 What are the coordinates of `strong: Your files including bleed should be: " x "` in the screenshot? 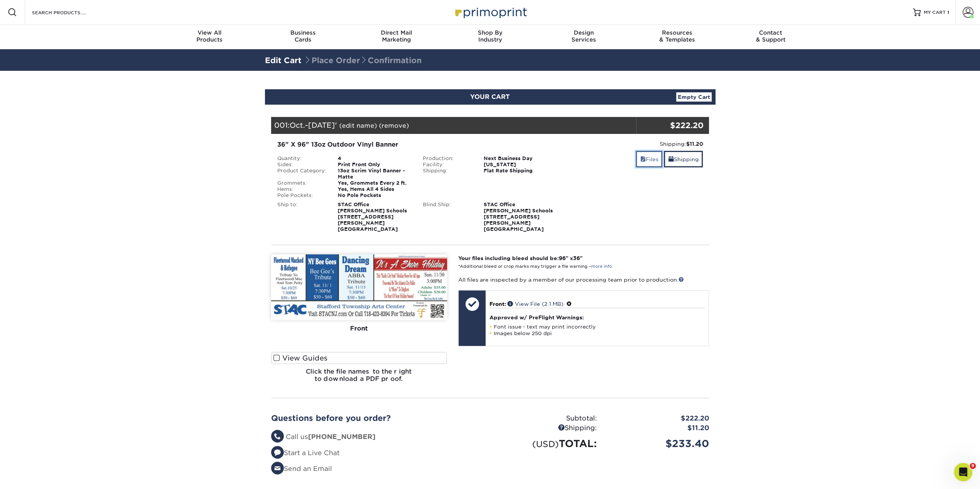 It's located at (520, 258).